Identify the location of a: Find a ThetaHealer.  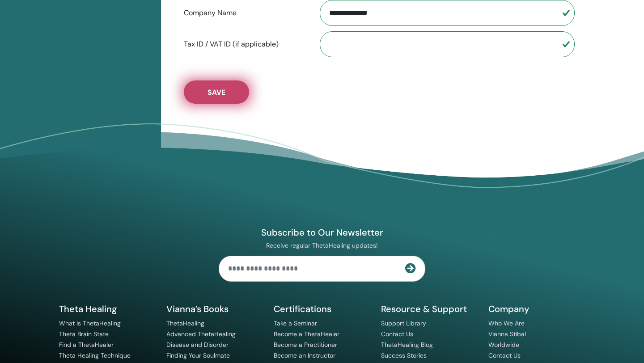
(87, 344).